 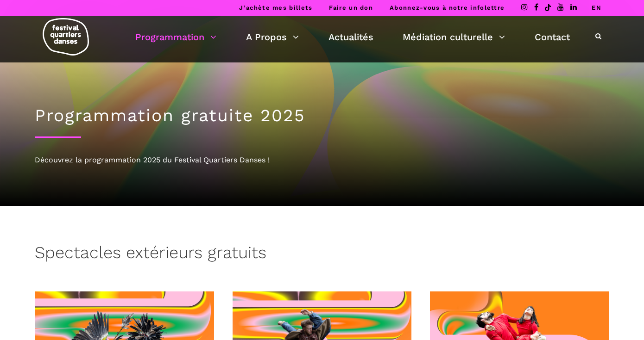 What do you see at coordinates (454, 37) in the screenshot?
I see `a: Médiation culturelle` at bounding box center [454, 37].